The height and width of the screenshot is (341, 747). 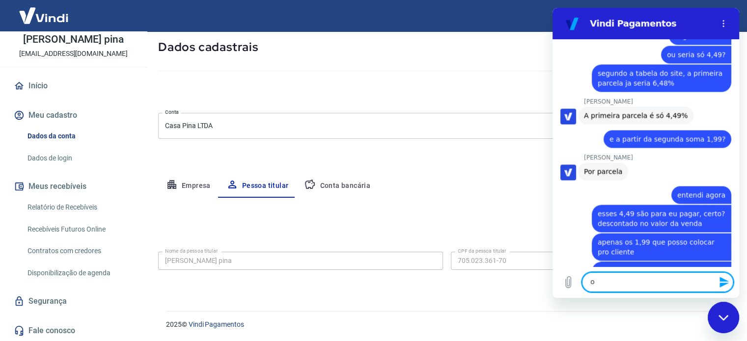 What do you see at coordinates (44, 15) in the screenshot?
I see `img: Vindi` at bounding box center [44, 15].